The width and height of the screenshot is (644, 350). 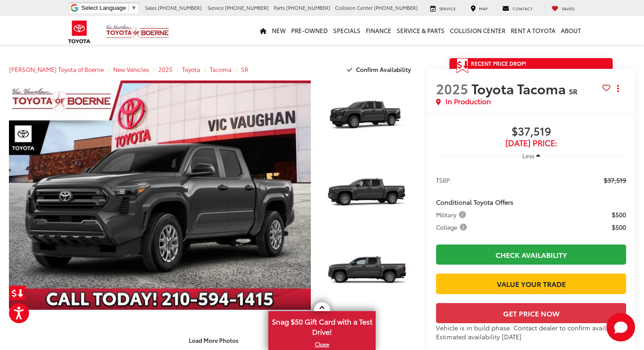 I want to click on a: Select Language​, so click(x=109, y=8).